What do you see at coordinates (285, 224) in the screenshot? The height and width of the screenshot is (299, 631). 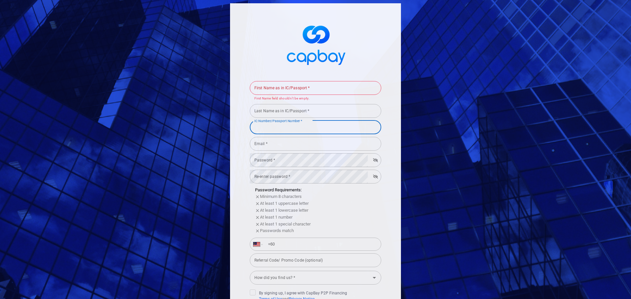 I see `span: At least 1 special character` at bounding box center [285, 224].